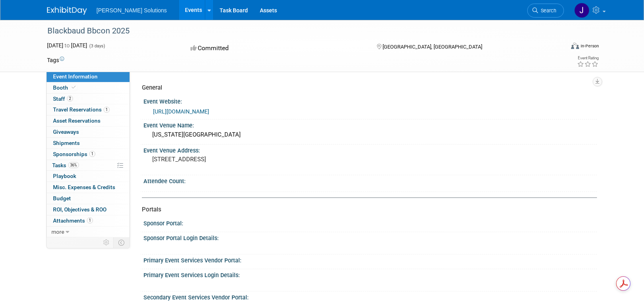  I want to click on div: Attendee Count:, so click(370, 180).